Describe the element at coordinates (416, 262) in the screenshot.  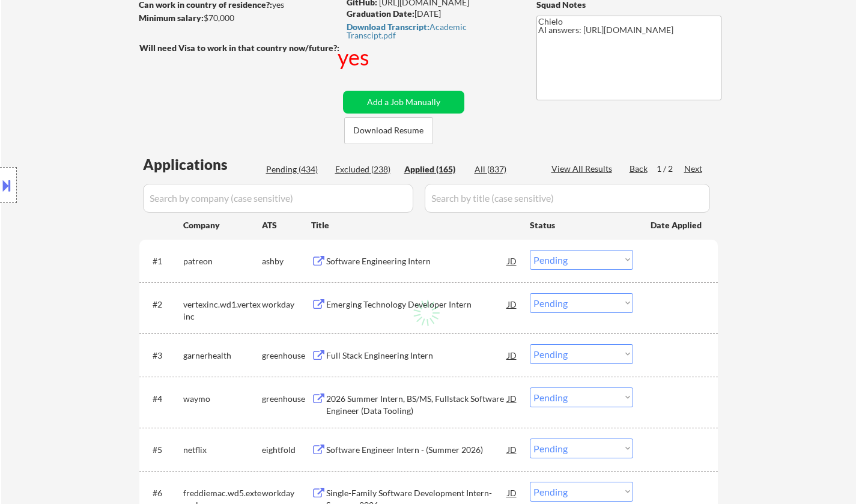
I see `div: Software Engineering Intern` at that location.